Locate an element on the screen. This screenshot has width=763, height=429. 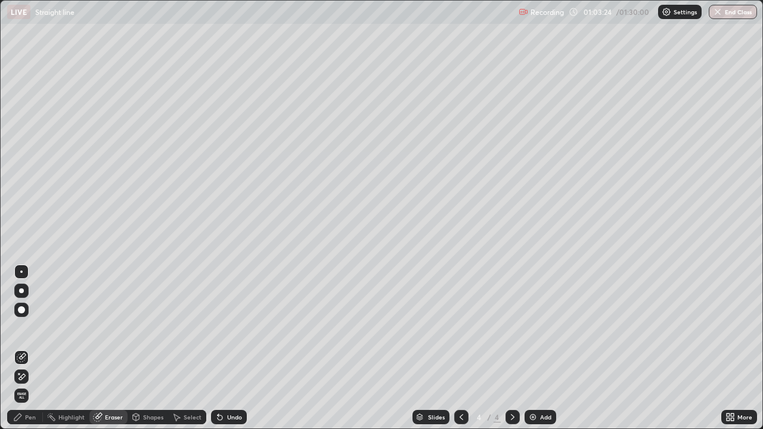
div: Select is located at coordinates (193, 417).